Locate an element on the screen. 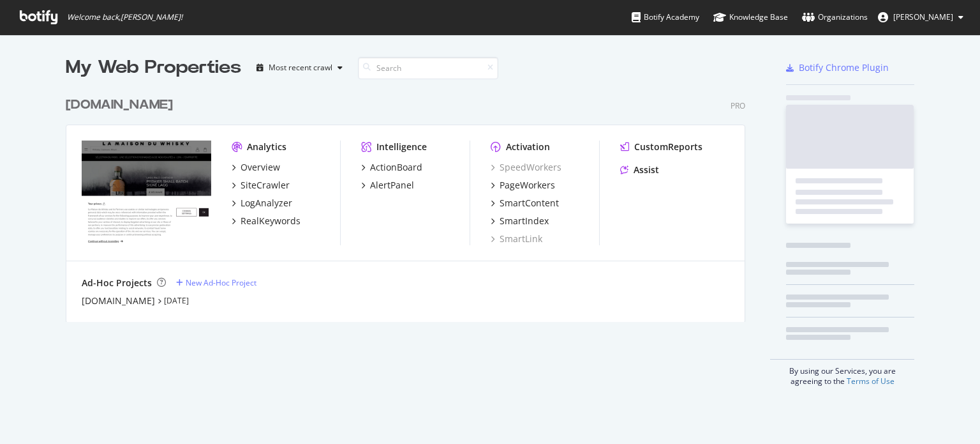  div: SiteCrawler is located at coordinates (265, 185).